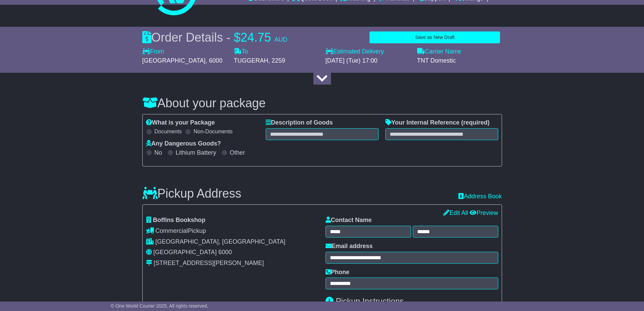 The width and height of the screenshot is (644, 311). What do you see at coordinates (256, 37) in the screenshot?
I see `span: 24.75` at bounding box center [256, 37].